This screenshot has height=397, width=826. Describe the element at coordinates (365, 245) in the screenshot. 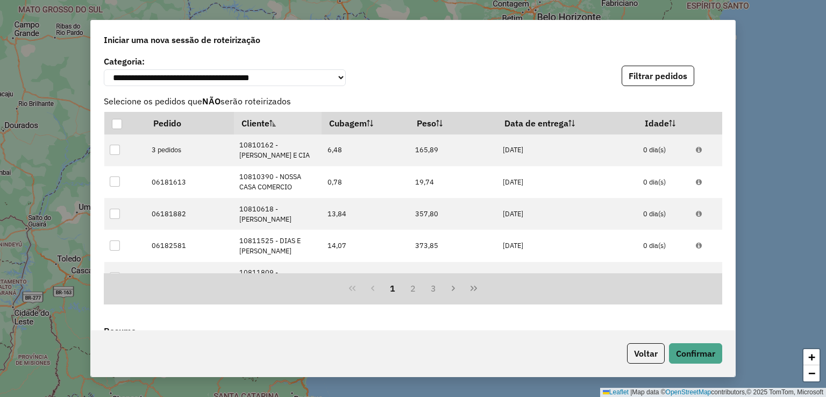

I see `td: 14,07` at that location.